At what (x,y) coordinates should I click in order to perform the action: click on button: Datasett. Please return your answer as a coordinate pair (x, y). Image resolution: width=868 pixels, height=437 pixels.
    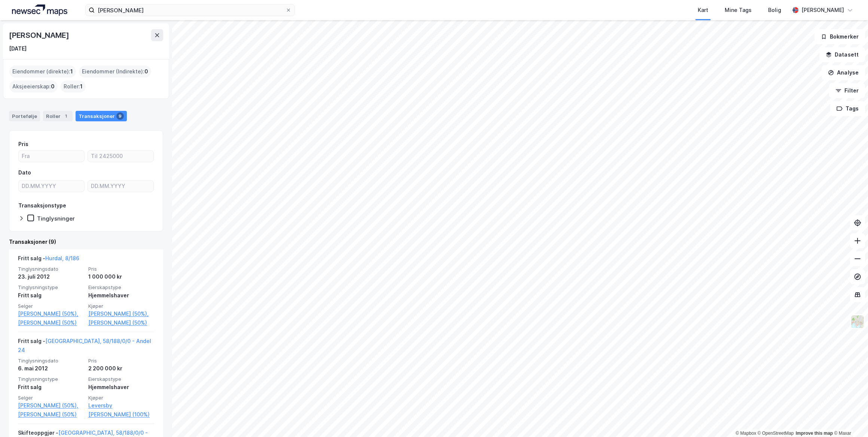
    Looking at the image, I should click on (842, 55).